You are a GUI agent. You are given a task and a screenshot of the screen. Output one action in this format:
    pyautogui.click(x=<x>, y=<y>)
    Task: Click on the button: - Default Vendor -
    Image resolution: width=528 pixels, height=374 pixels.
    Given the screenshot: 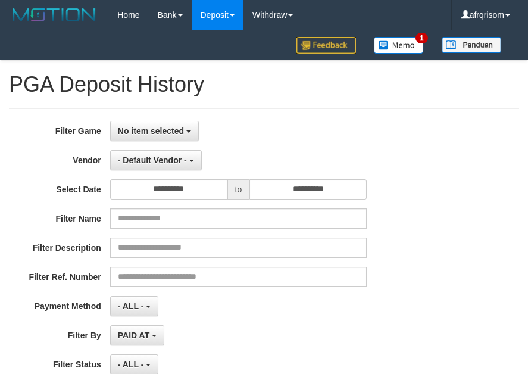 What is the action you would take?
    pyautogui.click(x=156, y=160)
    